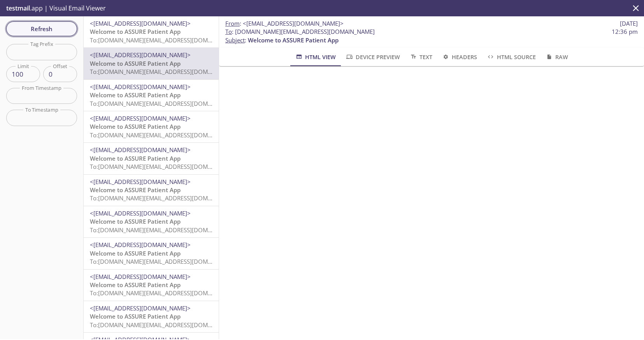 The height and width of the screenshot is (340, 644). Describe the element at coordinates (372, 57) in the screenshot. I see `span: Device Preview` at that location.